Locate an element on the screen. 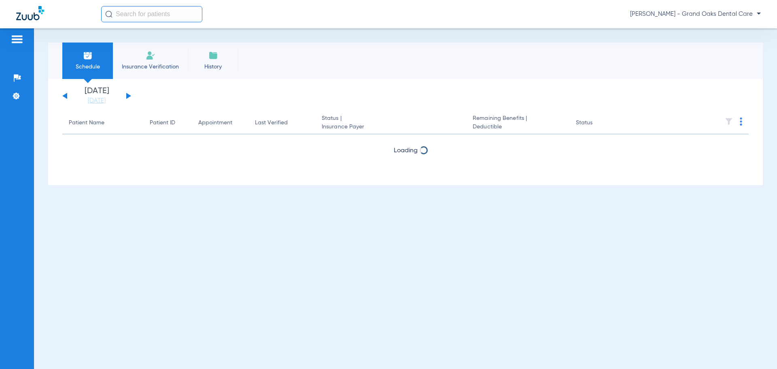  img: Zuub Logo is located at coordinates (30, 13).